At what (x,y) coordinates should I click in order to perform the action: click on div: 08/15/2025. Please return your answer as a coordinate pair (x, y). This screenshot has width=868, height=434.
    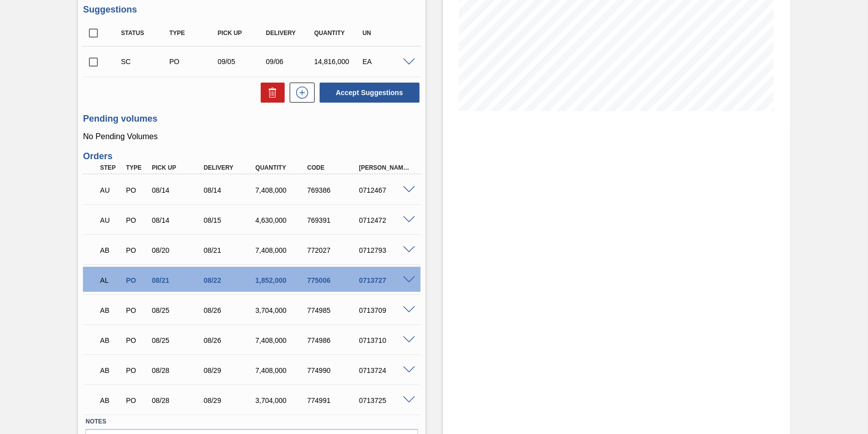
    Looking at the image, I should click on (230, 220).